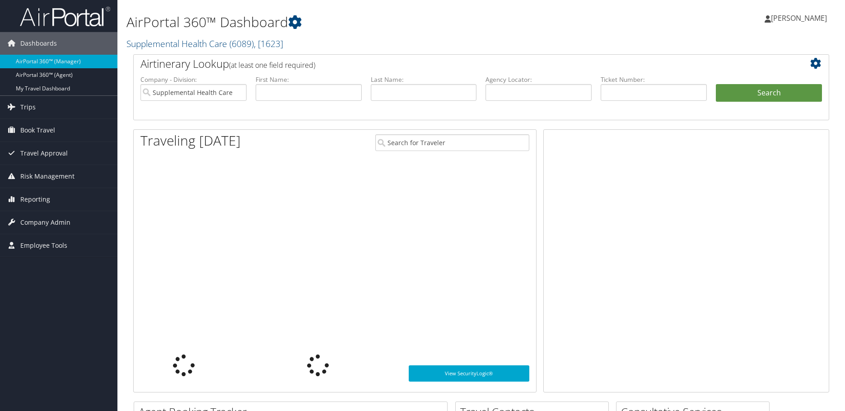  I want to click on span: ( 6089 ), so click(242, 43).